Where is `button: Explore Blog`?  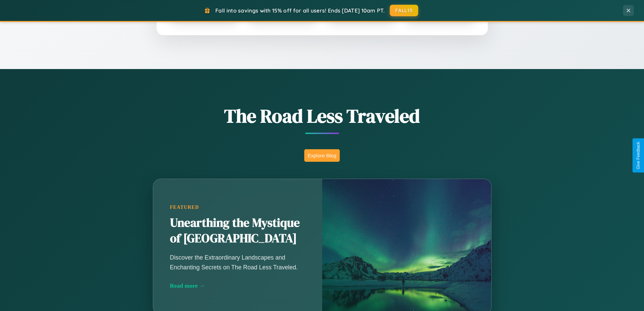
button: Explore Blog is located at coordinates (322, 156).